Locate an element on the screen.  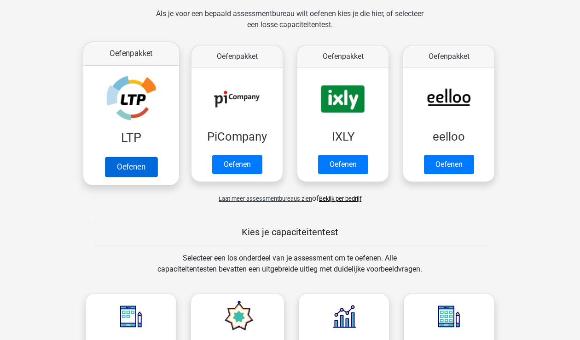
span: Laat meer assessmentbureaus zien is located at coordinates (265, 199).